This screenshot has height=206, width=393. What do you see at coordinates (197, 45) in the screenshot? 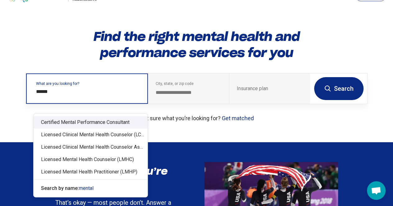
I see `h1: Find the right mental health and performance services for you` at bounding box center [197, 45].